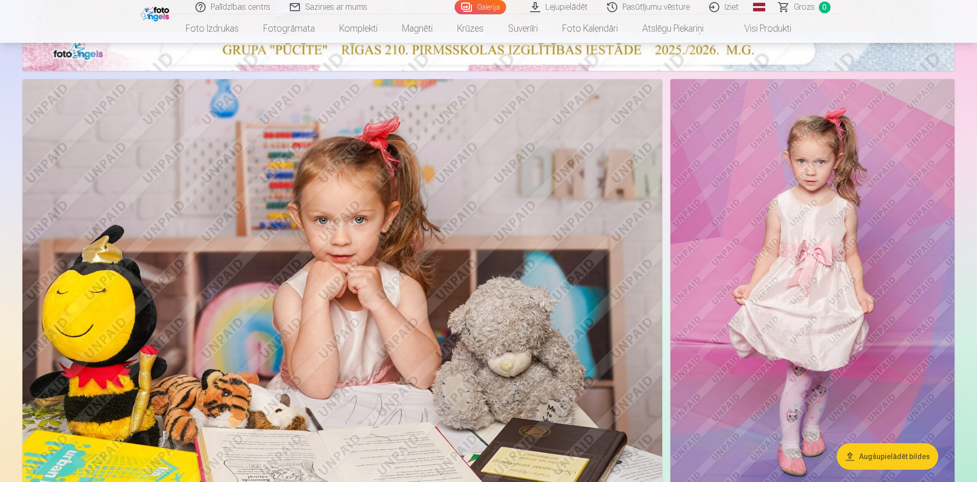 The image size is (977, 482). Describe the element at coordinates (212, 29) in the screenshot. I see `a: Foto izdrukas` at that location.